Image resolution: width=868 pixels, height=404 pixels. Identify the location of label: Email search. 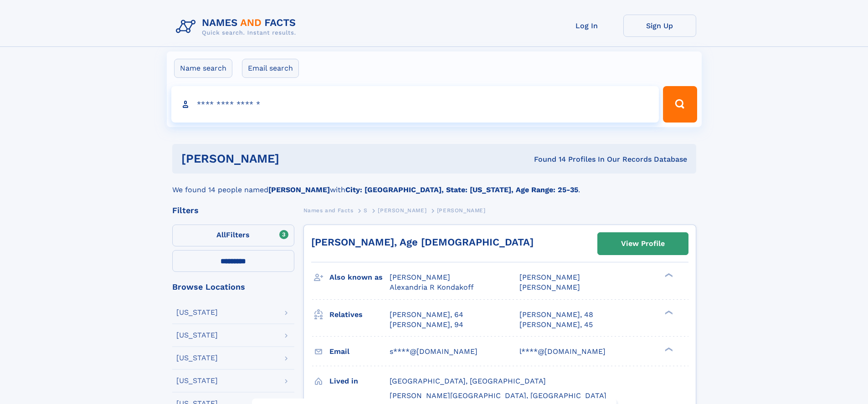
(270, 68).